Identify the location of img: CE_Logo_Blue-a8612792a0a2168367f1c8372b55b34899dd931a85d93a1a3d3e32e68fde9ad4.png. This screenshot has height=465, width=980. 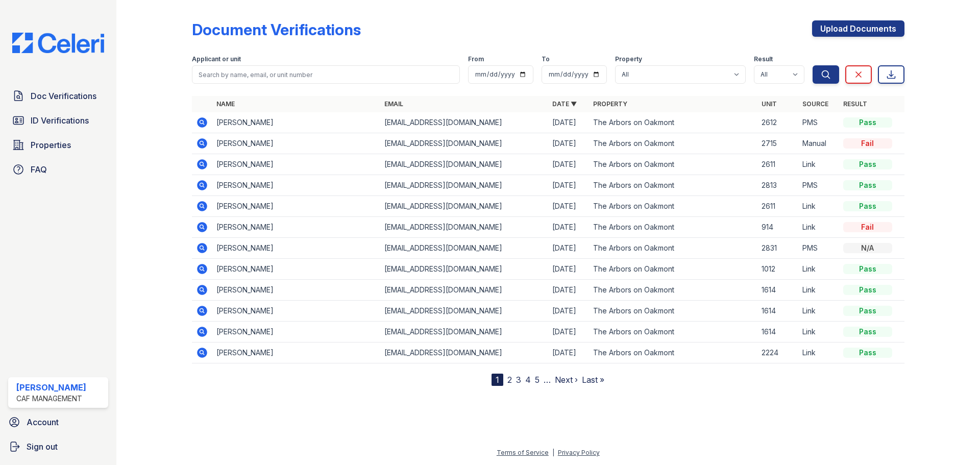
(58, 43).